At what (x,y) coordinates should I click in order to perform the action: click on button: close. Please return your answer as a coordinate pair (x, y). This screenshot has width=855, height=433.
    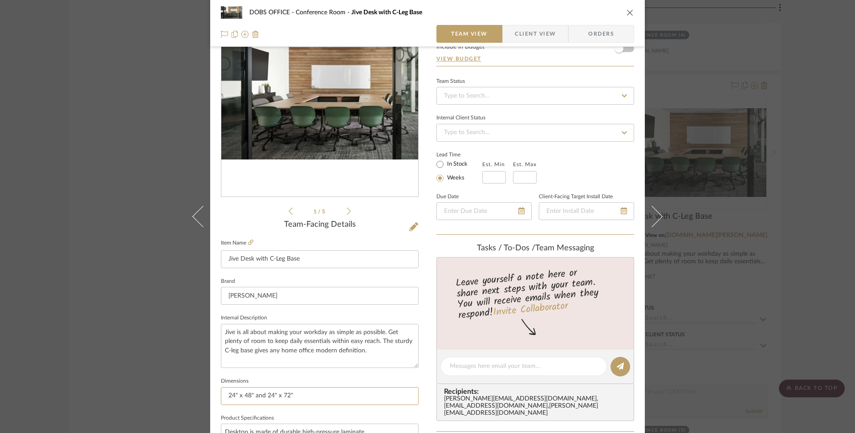
    Looking at the image, I should click on (630, 12).